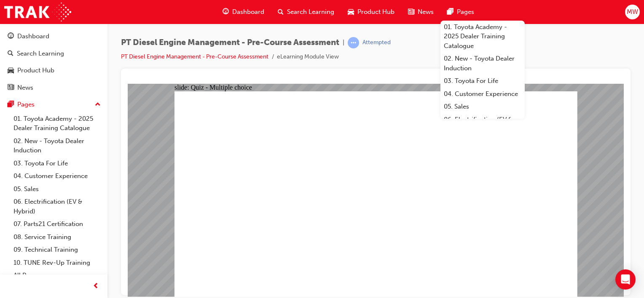 The height and width of the screenshot is (298, 644). What do you see at coordinates (632, 12) in the screenshot?
I see `button: MW` at bounding box center [632, 12].